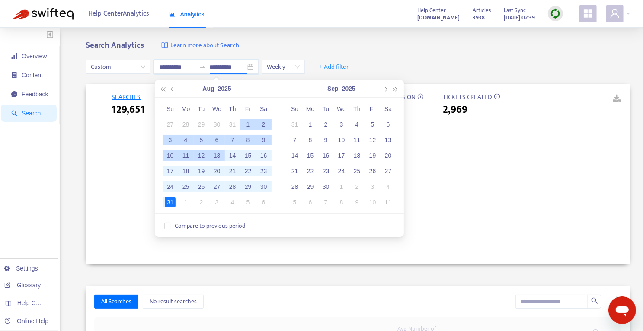  Describe the element at coordinates (264, 124) in the screenshot. I see `div: 2` at that location.